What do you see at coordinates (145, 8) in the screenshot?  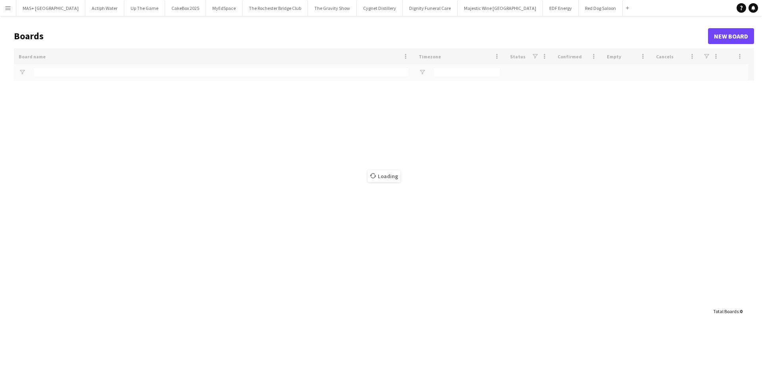 I see `button: Up The Game` at bounding box center [145, 8].